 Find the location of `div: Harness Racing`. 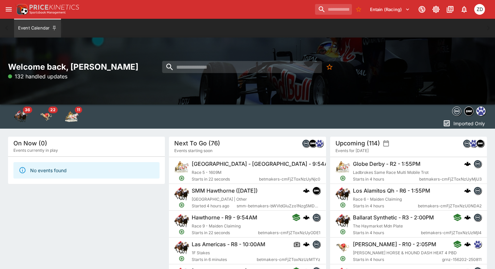

div: Harness Racing is located at coordinates (72, 117).